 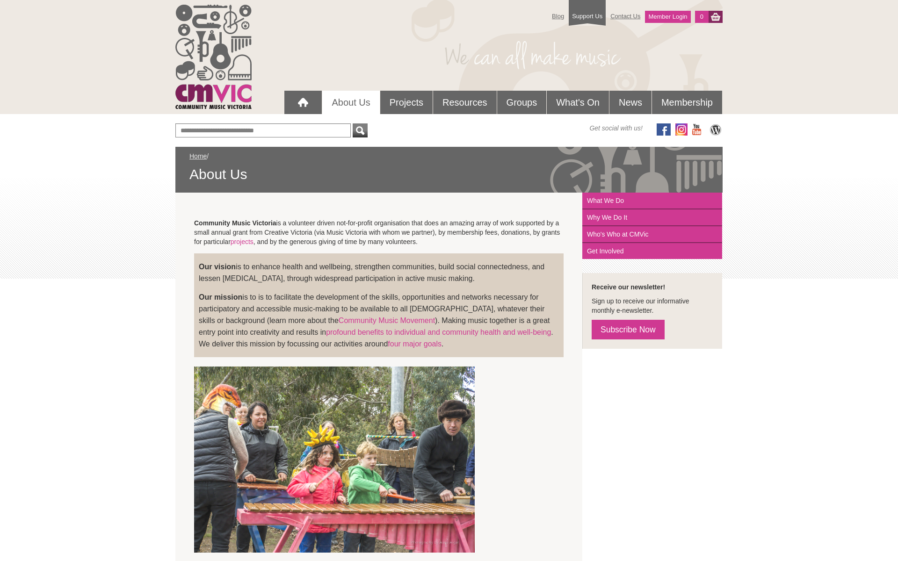 I want to click on a: Contact Us, so click(x=626, y=16).